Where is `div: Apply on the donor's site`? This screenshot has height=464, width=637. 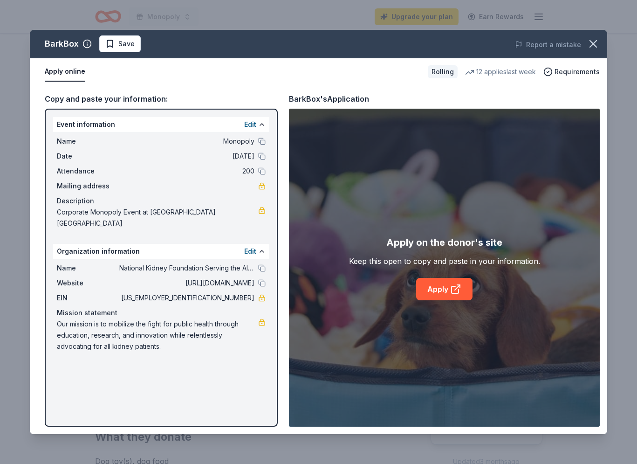 div: Apply on the donor's site is located at coordinates (444, 242).